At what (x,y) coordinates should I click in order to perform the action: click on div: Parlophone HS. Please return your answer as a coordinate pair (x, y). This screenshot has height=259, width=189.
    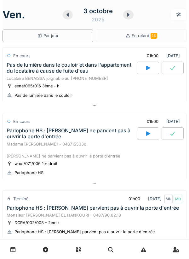
    Looking at the image, I should click on (29, 173).